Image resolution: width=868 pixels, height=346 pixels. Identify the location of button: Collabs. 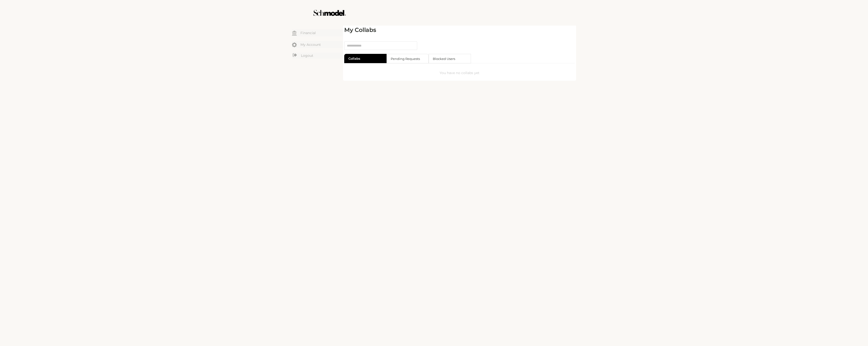
(365, 59).